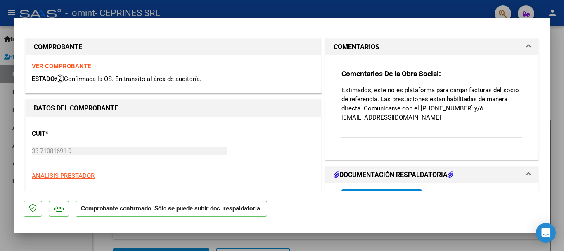  Describe the element at coordinates (44, 79) in the screenshot. I see `span: ESTADO:` at that location.